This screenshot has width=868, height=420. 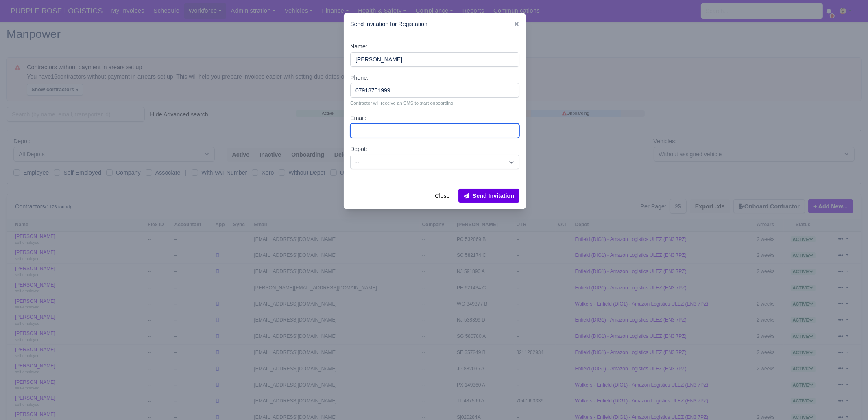 I want to click on div: Chat Widget, so click(x=848, y=400).